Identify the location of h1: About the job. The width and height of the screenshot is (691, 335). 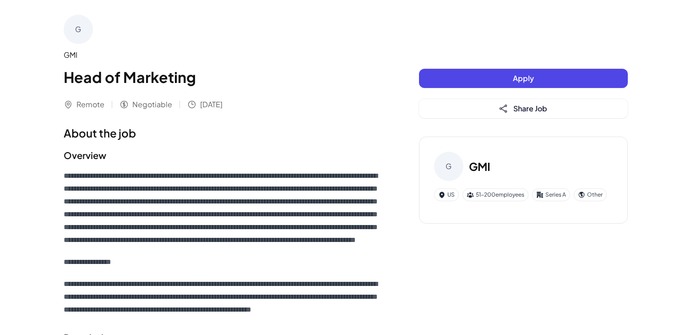
(223, 133).